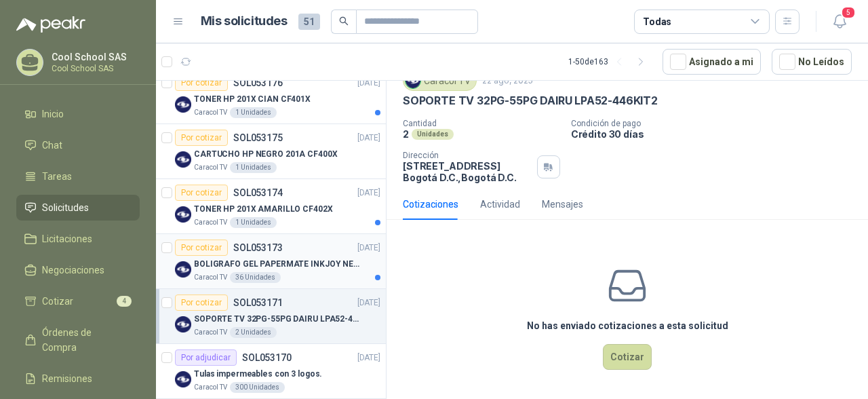 Image resolution: width=868 pixels, height=399 pixels. What do you see at coordinates (344, 21) in the screenshot?
I see `span: search` at bounding box center [344, 21].